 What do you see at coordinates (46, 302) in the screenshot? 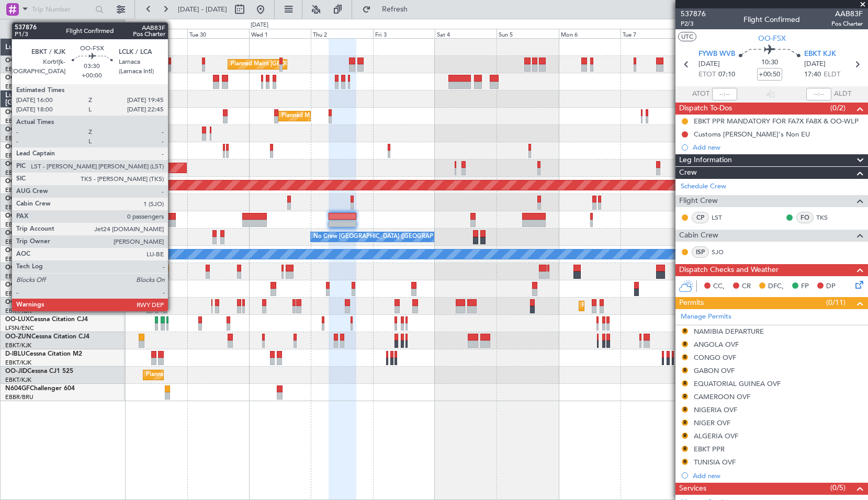
I see `a: OO-LXACessna Citation CJ4` at bounding box center [46, 302].